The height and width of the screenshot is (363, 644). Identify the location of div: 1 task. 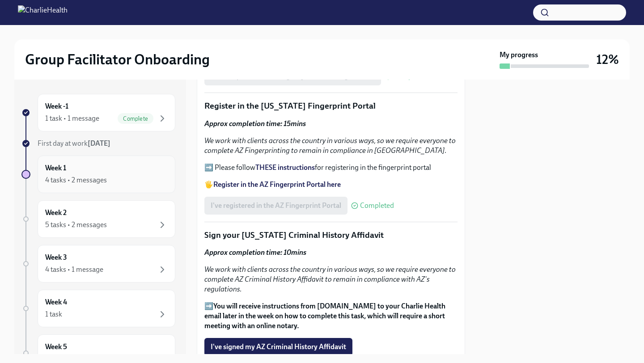
(54, 314).